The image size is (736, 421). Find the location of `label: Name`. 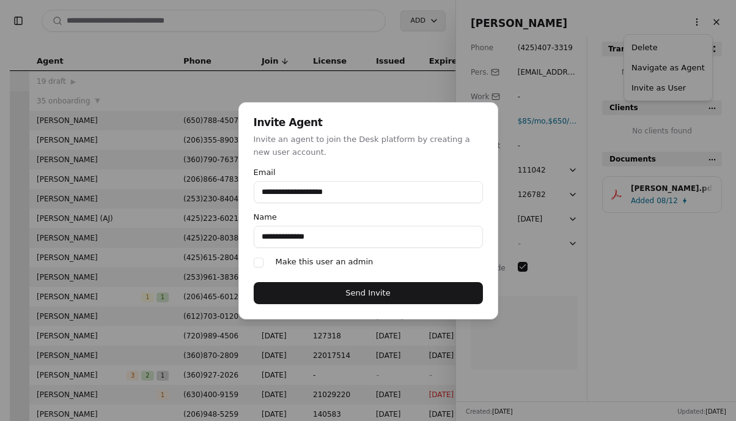

label: Name is located at coordinates (368, 216).